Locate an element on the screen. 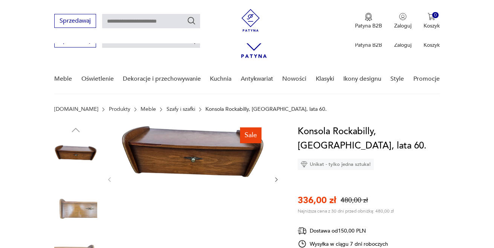 This screenshot has width=494, height=248. a: Oświetlenie is located at coordinates (98, 79).